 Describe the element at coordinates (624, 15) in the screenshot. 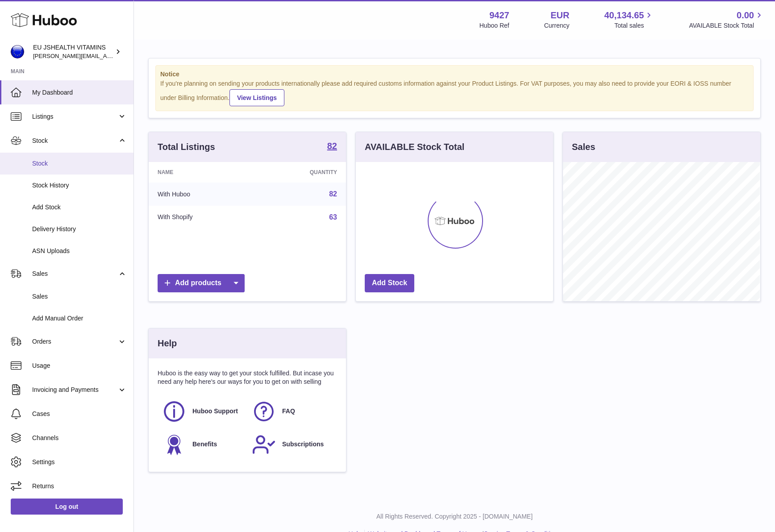

I see `span: 40,134.65` at that location.